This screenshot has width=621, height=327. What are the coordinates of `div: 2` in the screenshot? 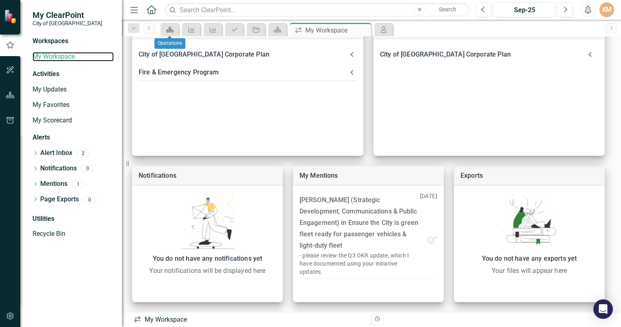 It's located at (83, 153).